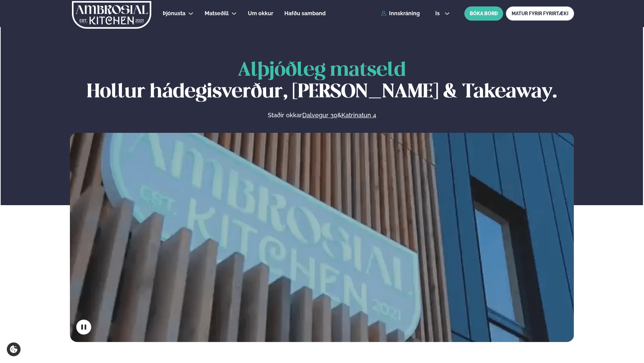  Describe the element at coordinates (260, 13) in the screenshot. I see `span: Um okkur` at that location.